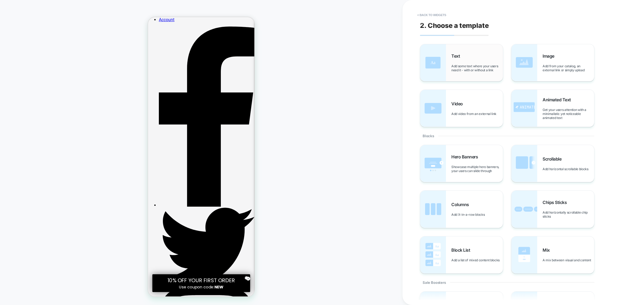 This screenshot has width=644, height=305. I want to click on span: Add video from an external link, so click(475, 113).